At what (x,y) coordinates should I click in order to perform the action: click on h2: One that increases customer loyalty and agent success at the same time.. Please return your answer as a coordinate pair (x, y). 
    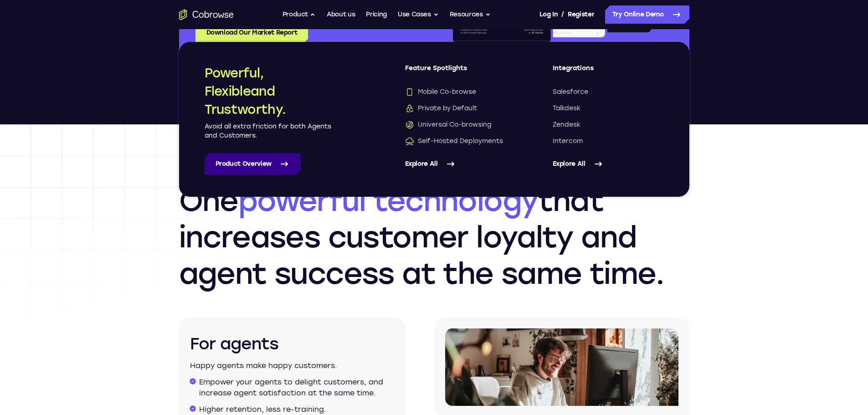
    Looking at the image, I should click on (434, 237).